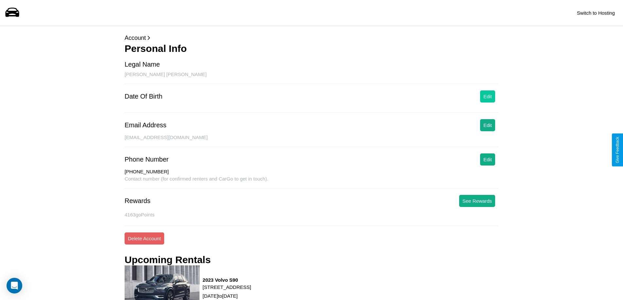 This screenshot has height=300, width=623. I want to click on div: Rewards, so click(137, 201).